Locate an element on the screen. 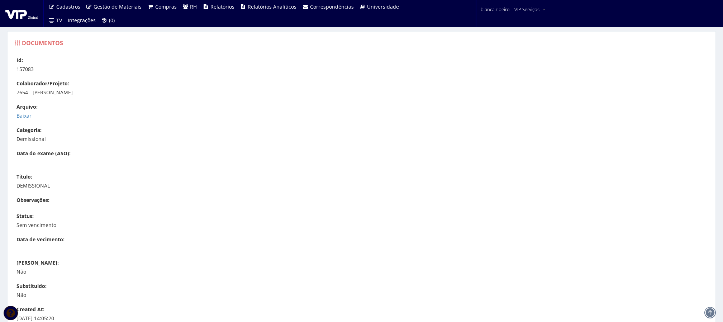 This screenshot has height=322, width=723. span: (0) is located at coordinates (112, 20).